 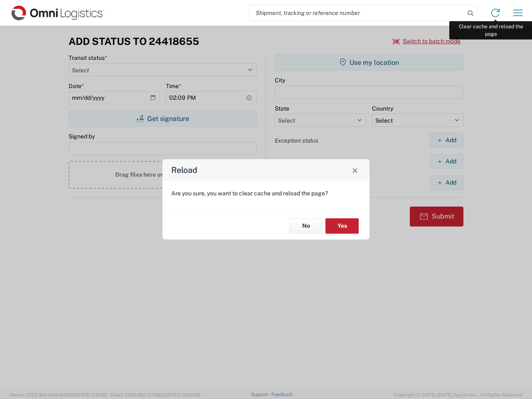 I want to click on h4: Reload, so click(x=184, y=170).